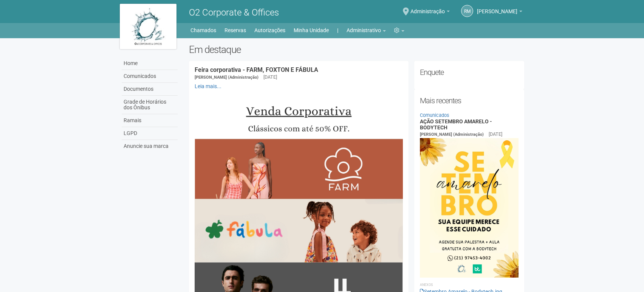  What do you see at coordinates (148, 27) in the screenshot?
I see `img: logo.jpg` at bounding box center [148, 27].